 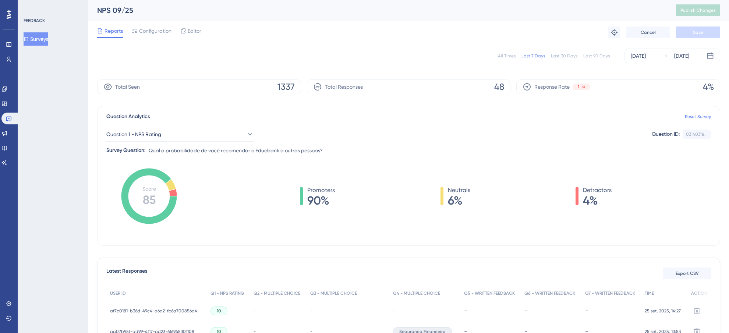 I want to click on div: All Times, so click(x=507, y=56).